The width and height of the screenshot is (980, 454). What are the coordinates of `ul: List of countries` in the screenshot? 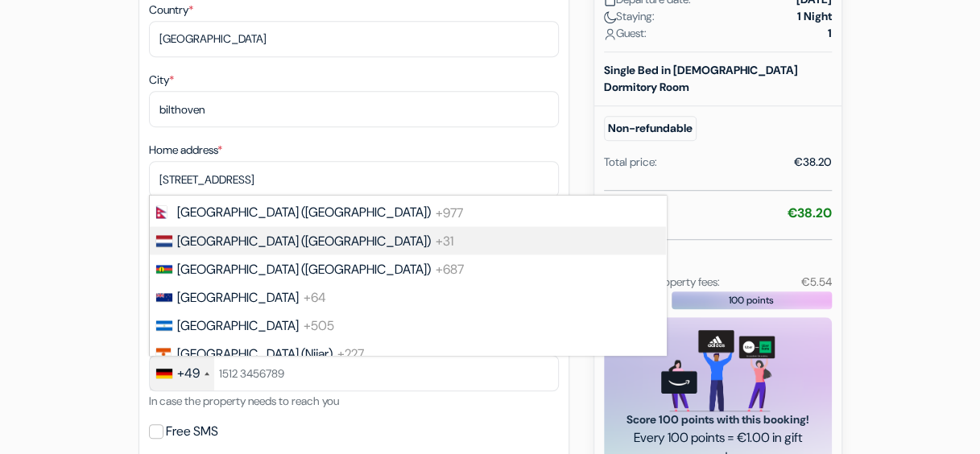 It's located at (407, 275).